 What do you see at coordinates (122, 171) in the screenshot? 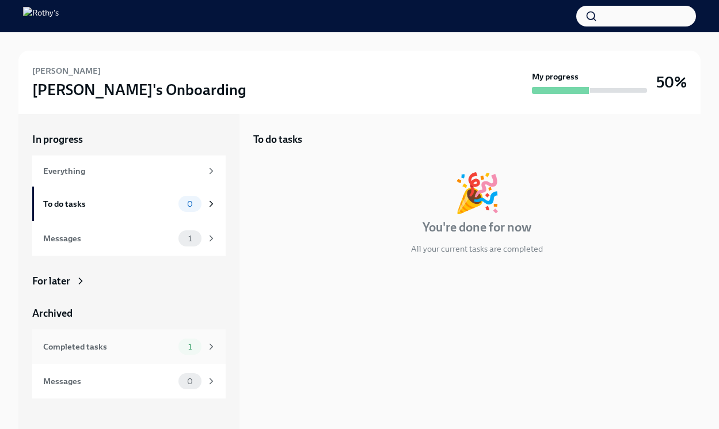
I see `div: Everything` at bounding box center [122, 171].